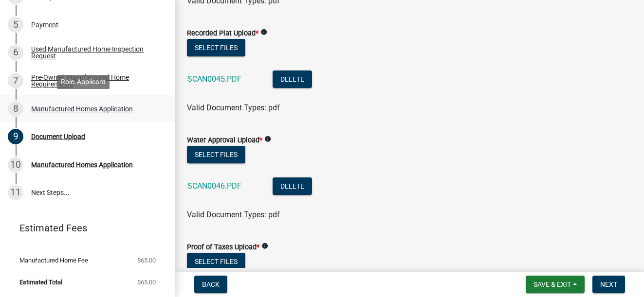 Image resolution: width=644 pixels, height=297 pixels. What do you see at coordinates (223, 248) in the screenshot?
I see `label: Proof of Taxes Upload` at bounding box center [223, 248].